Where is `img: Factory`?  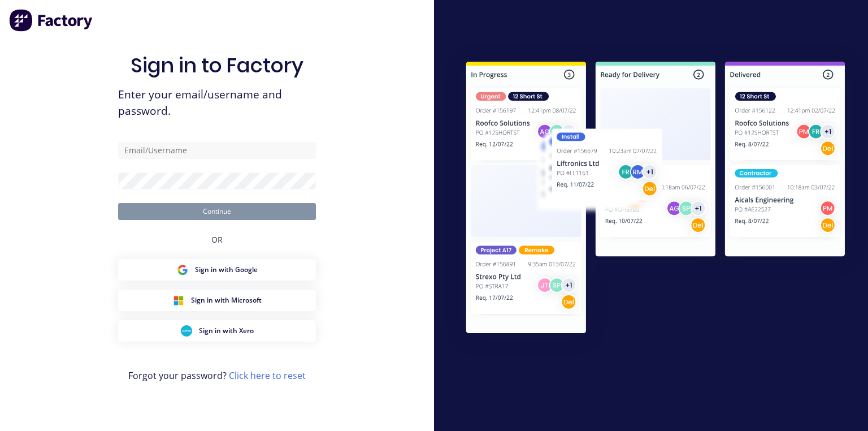 img: Factory is located at coordinates (52, 20).